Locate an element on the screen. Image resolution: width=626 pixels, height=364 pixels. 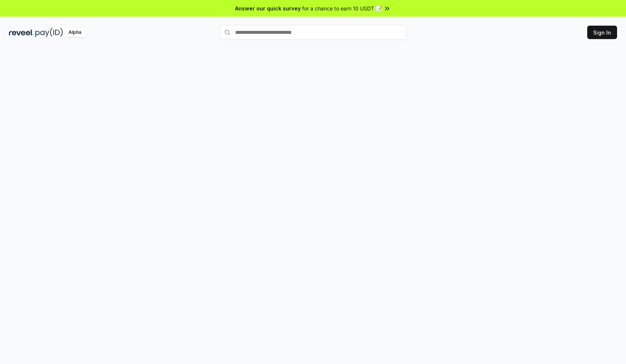
img: pay_id is located at coordinates (49, 32).